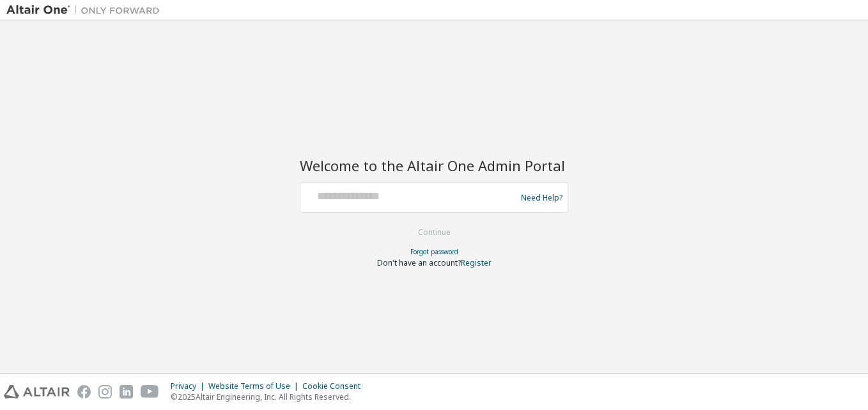 Image resolution: width=868 pixels, height=410 pixels. What do you see at coordinates (105, 392) in the screenshot?
I see `img: instagram.svg` at bounding box center [105, 392].